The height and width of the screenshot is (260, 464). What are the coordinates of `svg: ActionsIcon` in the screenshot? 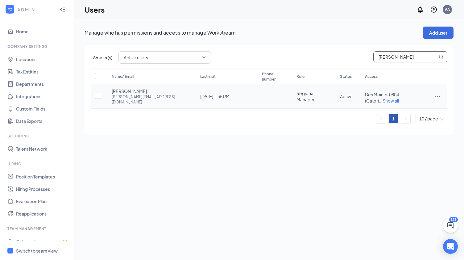 It's located at (437, 96).